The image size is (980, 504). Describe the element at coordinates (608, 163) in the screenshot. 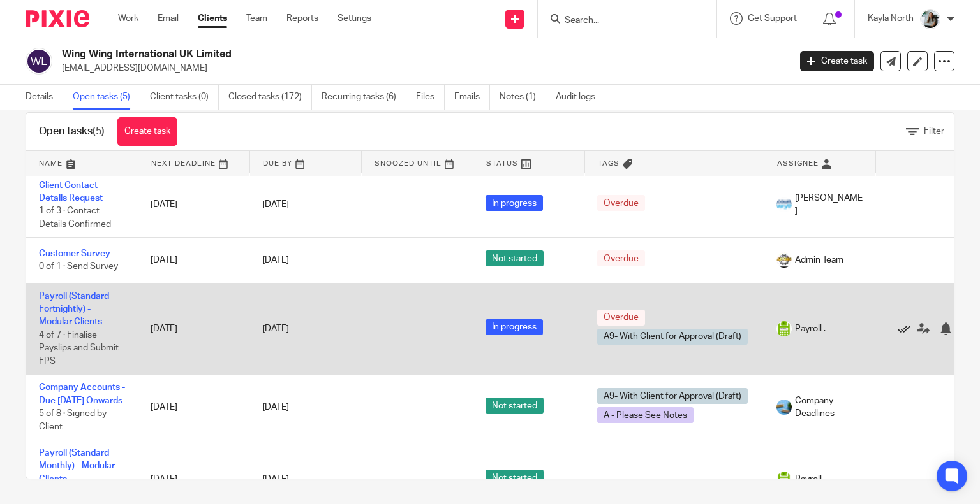

I see `span: Tags` at that location.